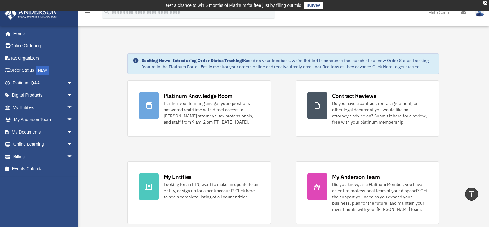 This screenshot has height=227, width=489. I want to click on div: Based on your feedback, we're thrilled to announce the launch of our new Order Status Tracking fe..., so click(288, 64).